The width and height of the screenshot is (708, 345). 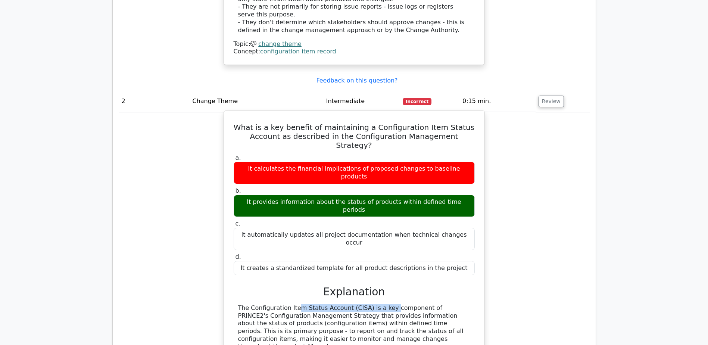 I want to click on a: configuration item record, so click(x=298, y=51).